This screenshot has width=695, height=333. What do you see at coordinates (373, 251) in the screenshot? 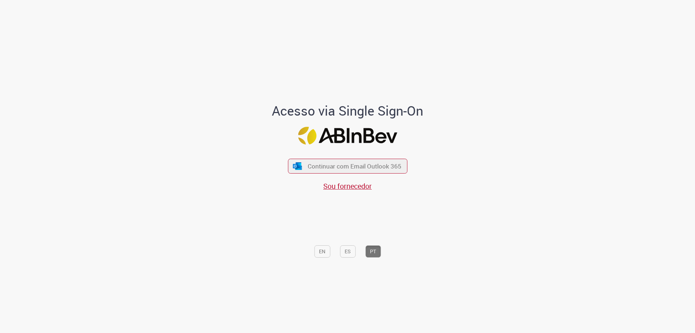
I see `button: PT` at bounding box center [373, 251].